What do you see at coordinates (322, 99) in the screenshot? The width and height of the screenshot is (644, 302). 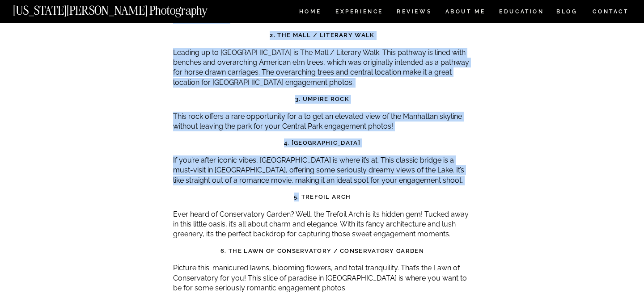 I see `strong: 3. Umpire Rock` at bounding box center [322, 99].